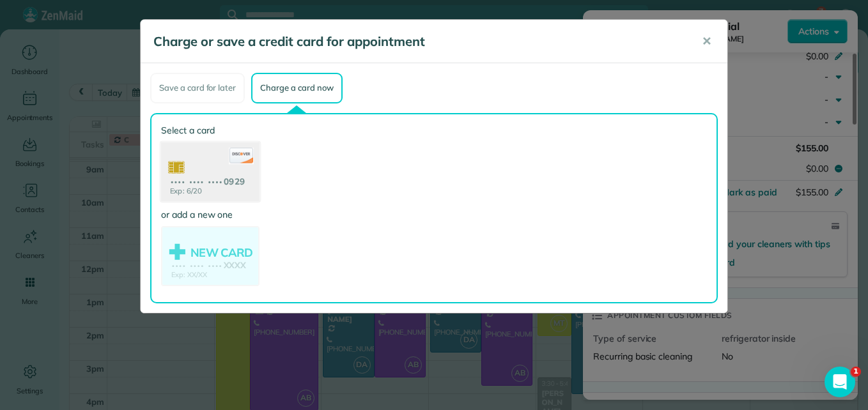 Image resolution: width=868 pixels, height=410 pixels. What do you see at coordinates (210, 130) in the screenshot?
I see `label: Select a card` at bounding box center [210, 130].